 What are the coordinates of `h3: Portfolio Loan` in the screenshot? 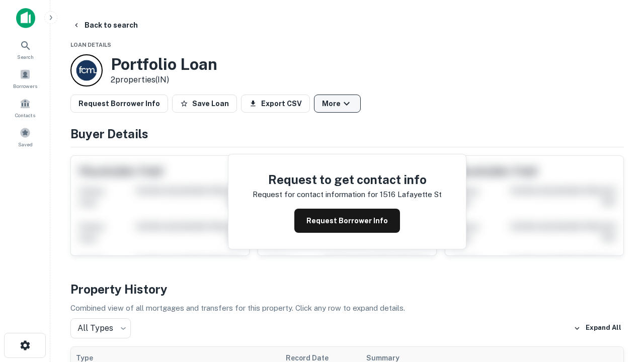 It's located at (164, 64).